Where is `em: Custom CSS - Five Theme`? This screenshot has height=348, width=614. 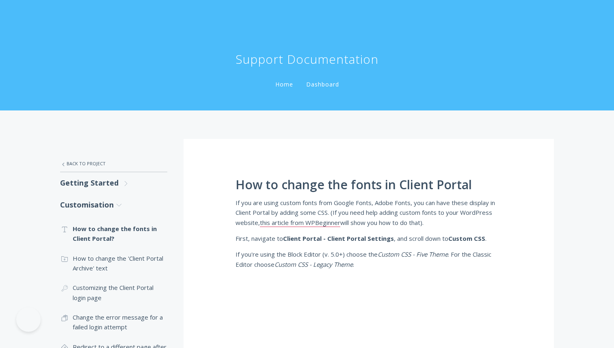
em: Custom CSS - Five Theme is located at coordinates (413, 254).